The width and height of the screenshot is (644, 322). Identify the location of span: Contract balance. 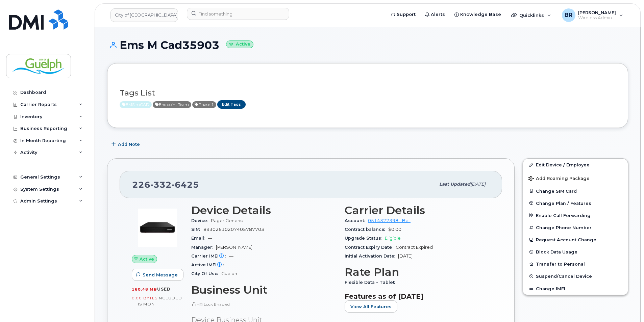
(366, 229).